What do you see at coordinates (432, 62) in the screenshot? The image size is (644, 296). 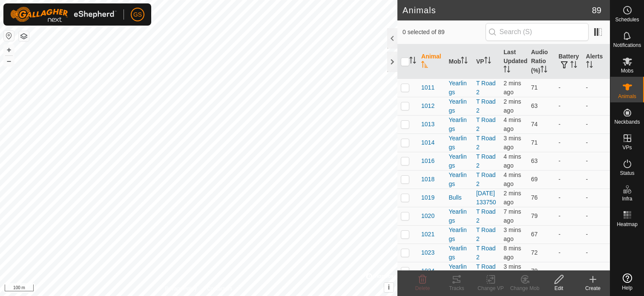 I see `th: Animal` at bounding box center [432, 62].